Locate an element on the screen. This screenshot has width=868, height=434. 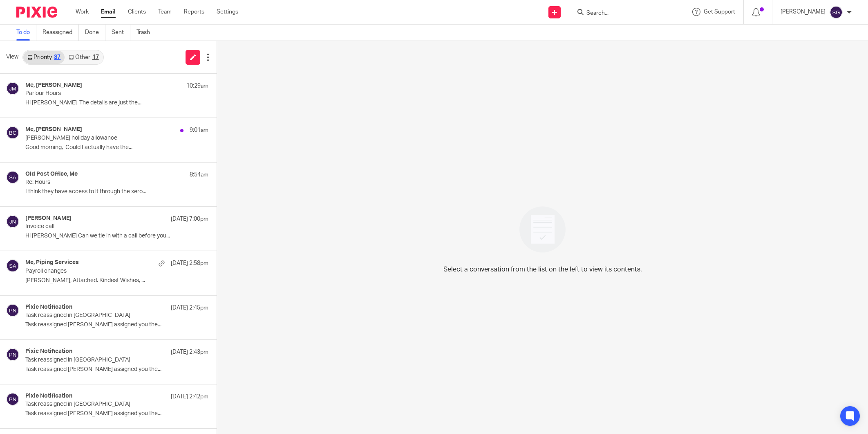
img: Pixie is located at coordinates (37, 12).